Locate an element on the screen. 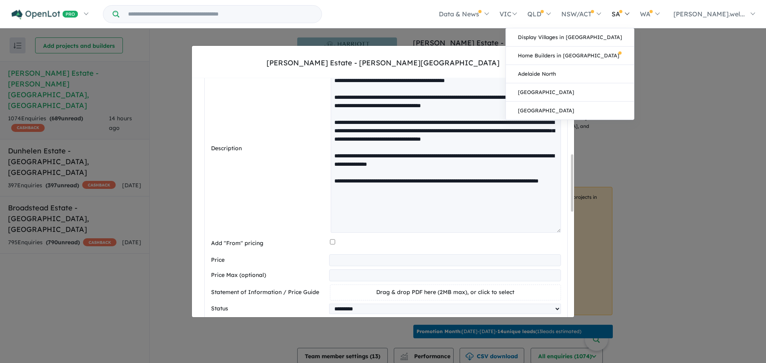  label: Description is located at coordinates (269, 149).